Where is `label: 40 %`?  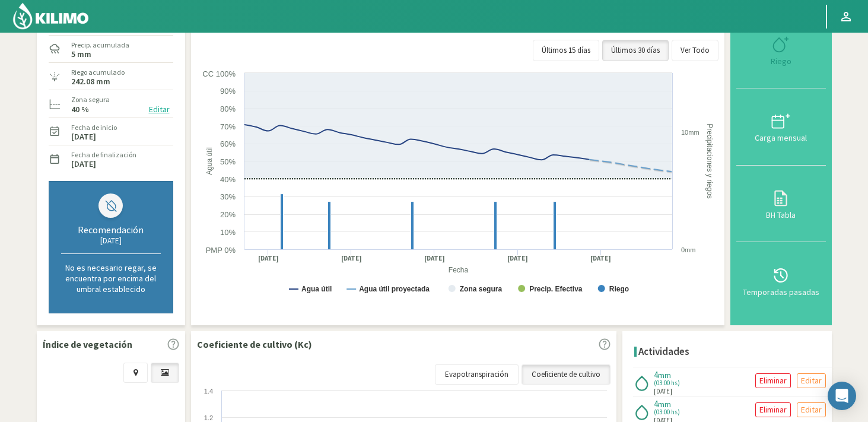
label: 40 % is located at coordinates (80, 109).